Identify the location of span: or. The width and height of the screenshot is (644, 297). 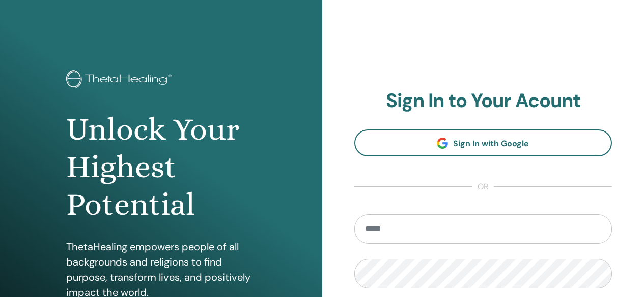
(483, 187).